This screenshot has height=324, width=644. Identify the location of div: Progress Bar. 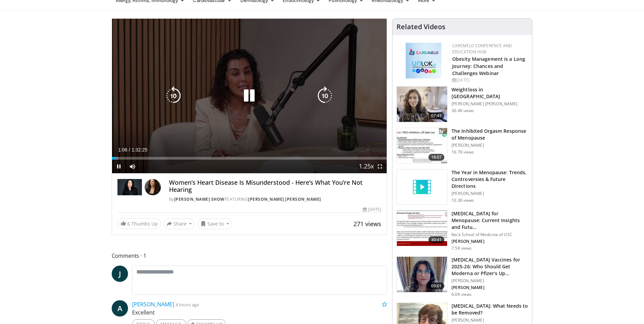
(250, 158).